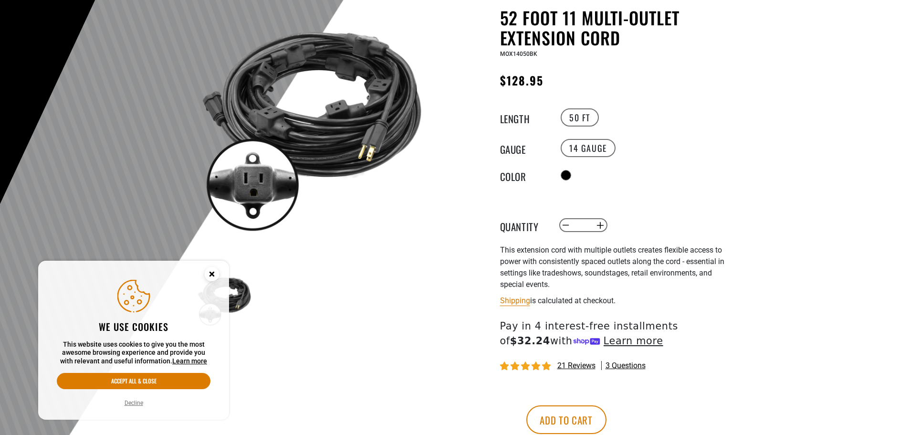 This screenshot has height=435, width=909. I want to click on img: black, so click(311, 124).